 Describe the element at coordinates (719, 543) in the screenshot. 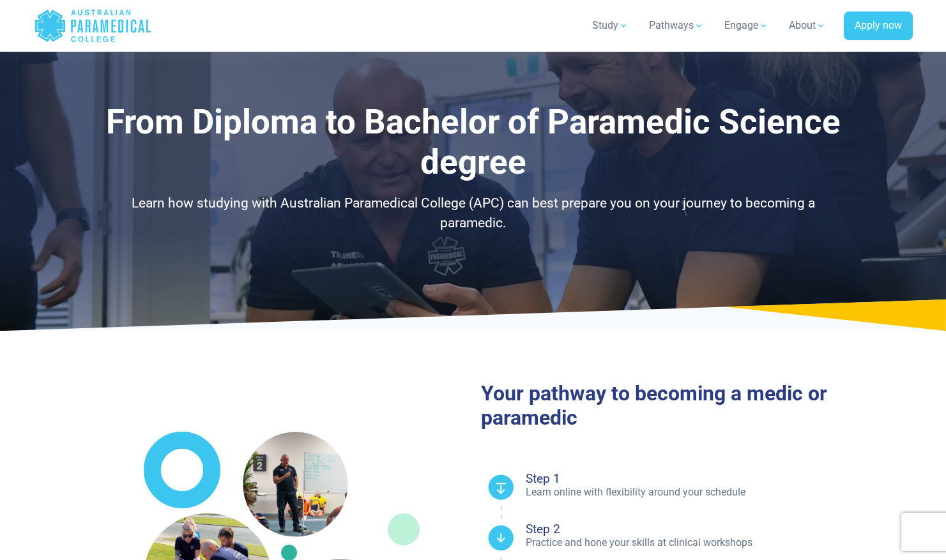

I see `p: Practice and hone your skills at clinical workshops` at that location.